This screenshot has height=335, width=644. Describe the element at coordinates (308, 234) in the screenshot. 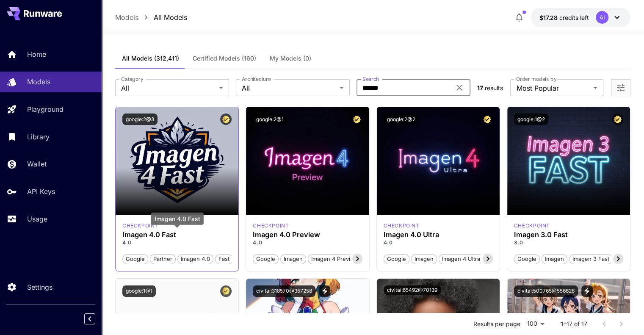

I see `div: Imagen 4.0 Preview` at that location.